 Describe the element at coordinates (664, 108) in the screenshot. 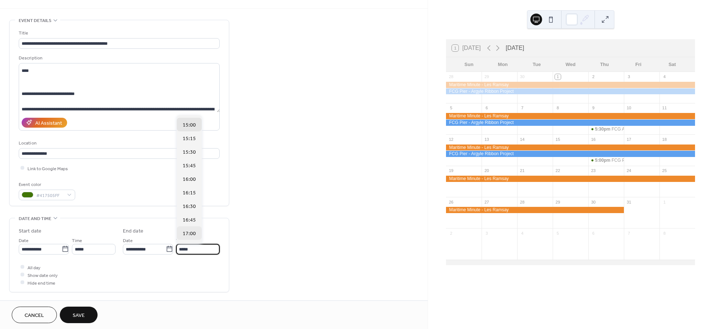

I see `div: 11` at that location.